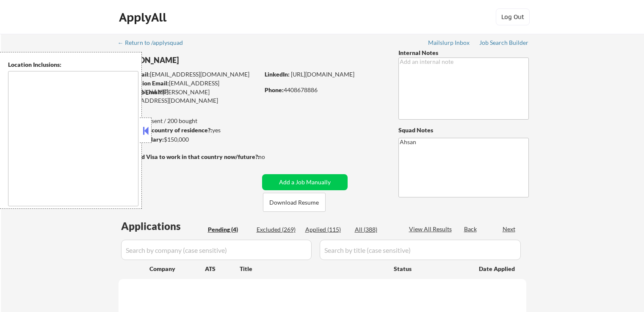 The height and width of the screenshot is (312, 644). I want to click on div: Applied (115), so click(326, 229).